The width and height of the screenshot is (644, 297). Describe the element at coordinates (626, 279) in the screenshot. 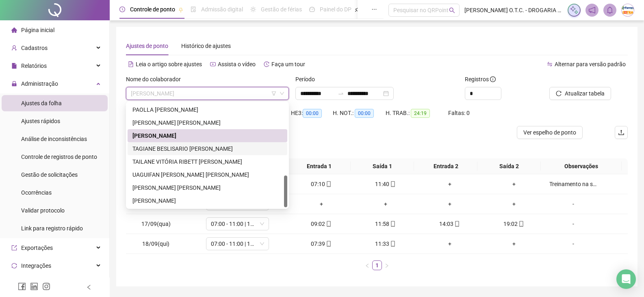

I see `div: Open Intercom Messenger` at that location.